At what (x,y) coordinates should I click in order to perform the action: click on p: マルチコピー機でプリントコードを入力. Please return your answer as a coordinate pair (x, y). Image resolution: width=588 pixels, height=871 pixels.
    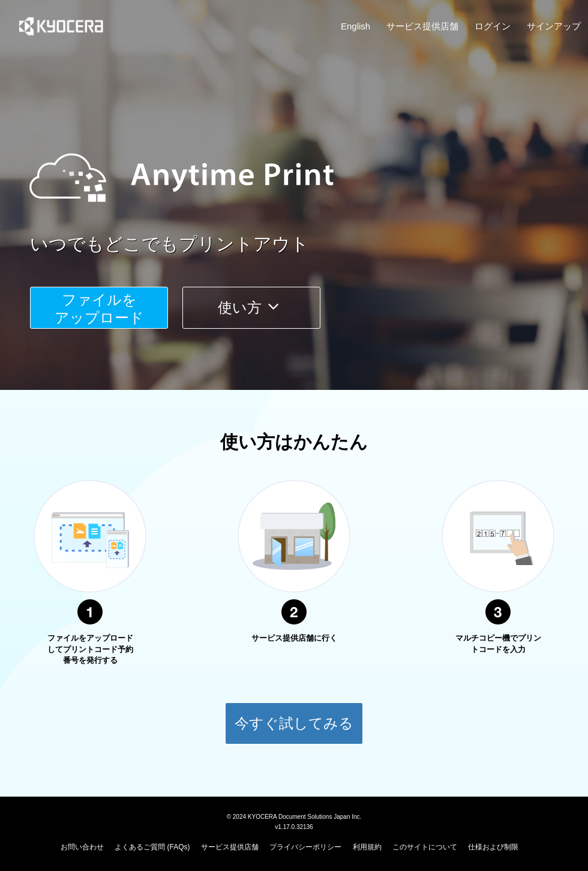
    Looking at the image, I should click on (498, 643).